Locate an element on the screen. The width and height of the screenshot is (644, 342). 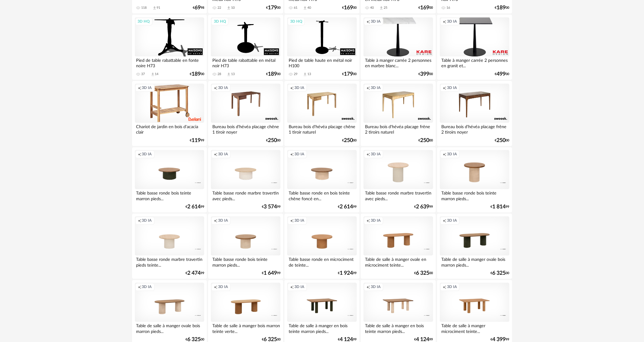
div: Table basse ronde marbre travertin pieds teinte... is located at coordinates (170, 262).